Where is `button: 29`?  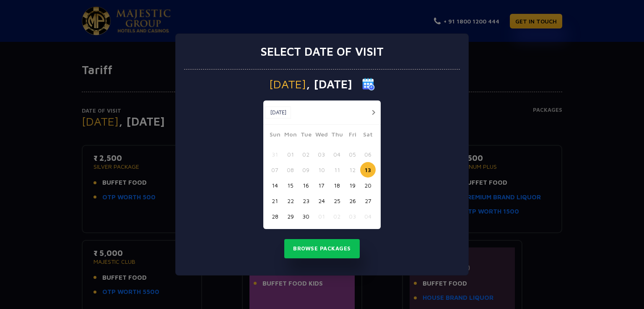
button: 29 is located at coordinates (290, 216).